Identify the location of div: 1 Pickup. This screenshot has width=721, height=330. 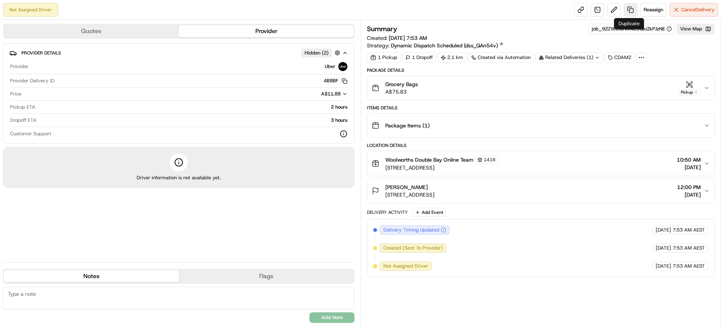
(384, 57).